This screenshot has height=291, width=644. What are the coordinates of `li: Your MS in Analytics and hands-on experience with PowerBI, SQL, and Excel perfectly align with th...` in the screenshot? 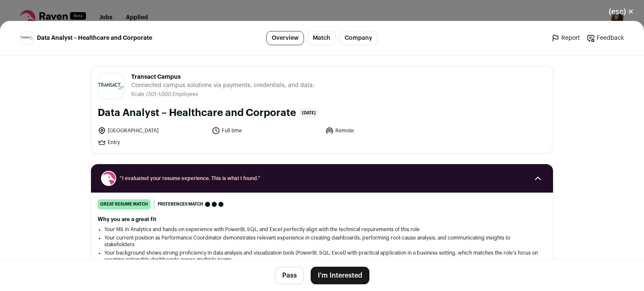 It's located at (322, 229).